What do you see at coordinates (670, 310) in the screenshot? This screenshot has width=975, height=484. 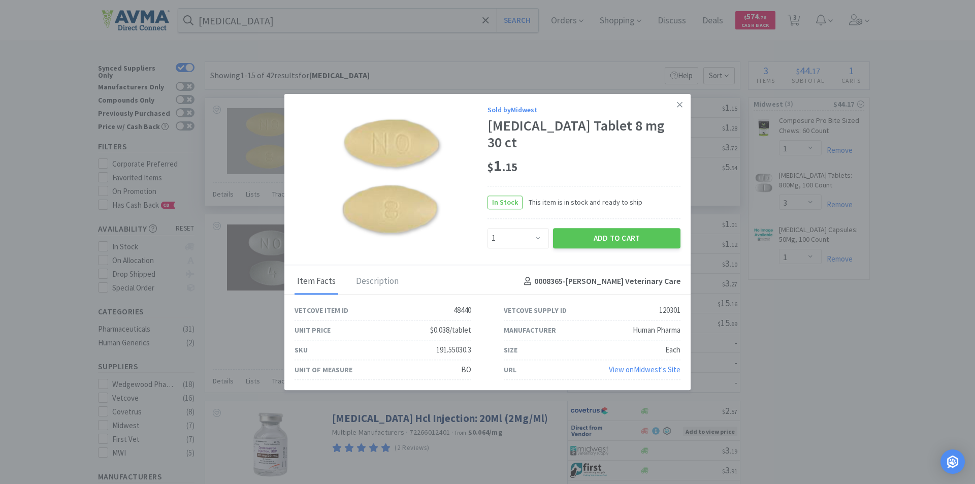 I see `div: 120301` at bounding box center [670, 310].